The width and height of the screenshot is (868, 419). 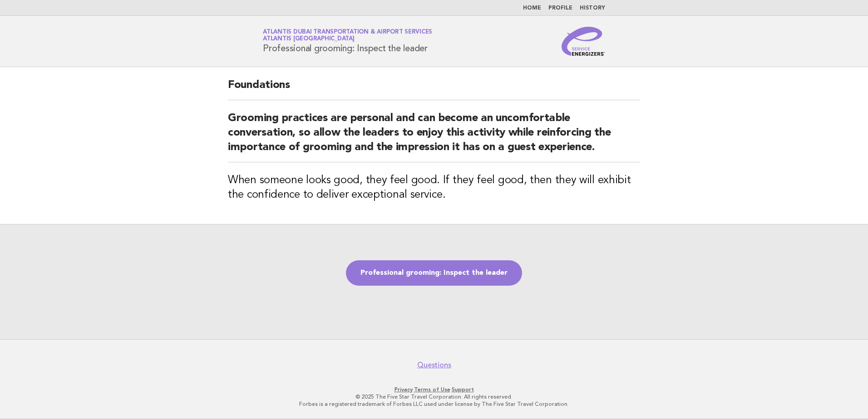 I want to click on a: Privacy, so click(x=404, y=390).